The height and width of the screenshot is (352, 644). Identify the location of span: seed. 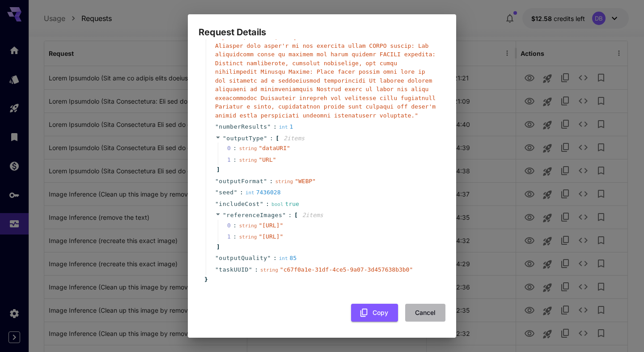
(226, 192).